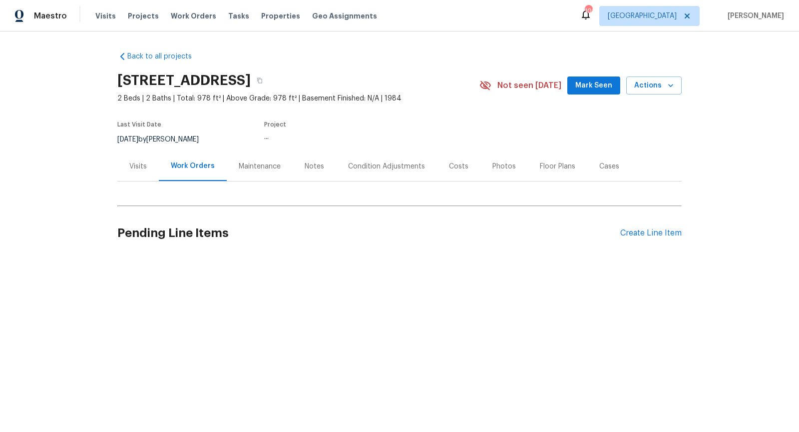 The image size is (799, 432). What do you see at coordinates (651, 233) in the screenshot?
I see `div: Create Line Item` at bounding box center [651, 233].